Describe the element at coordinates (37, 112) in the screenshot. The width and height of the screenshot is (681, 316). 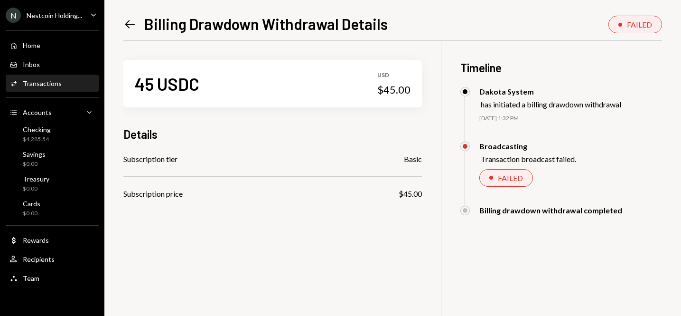
I see `div: Accounts` at that location.